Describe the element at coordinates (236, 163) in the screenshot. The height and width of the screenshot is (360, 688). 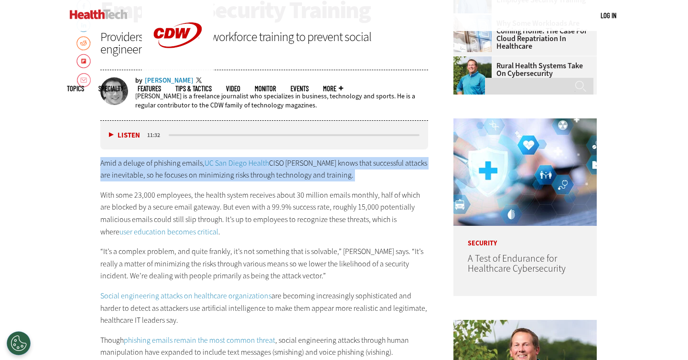
I see `a: UC San Diego Health` at that location.